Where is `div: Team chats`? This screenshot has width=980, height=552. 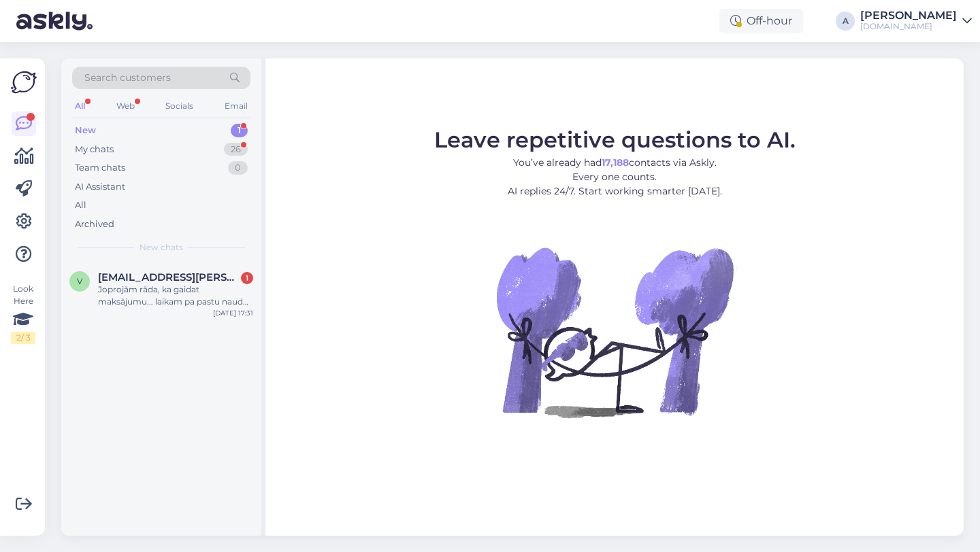 div: Team chats is located at coordinates (100, 168).